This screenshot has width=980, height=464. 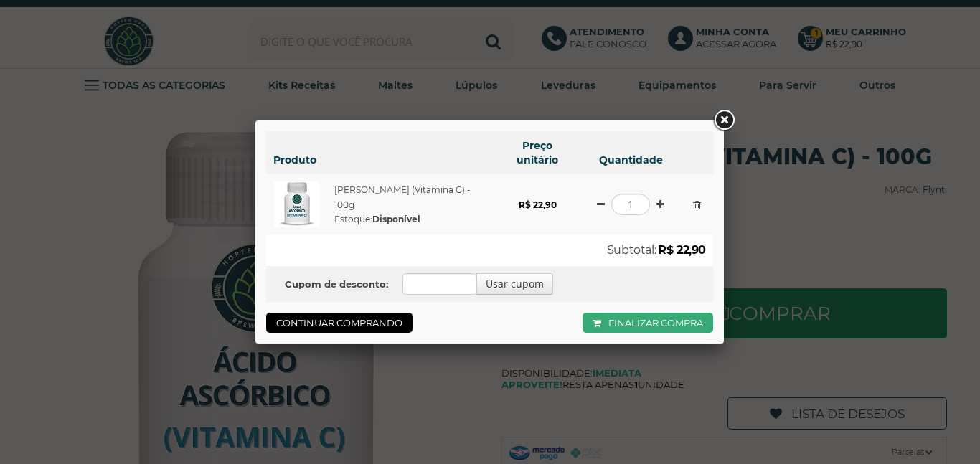 I want to click on h6: Produto, so click(x=380, y=160).